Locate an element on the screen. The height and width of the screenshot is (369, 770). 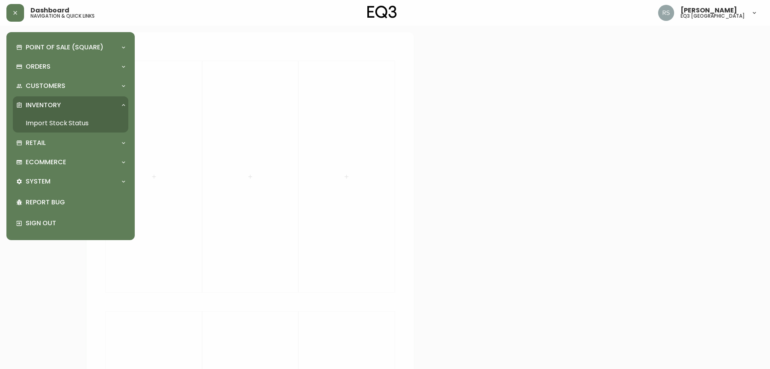
div: Point of Sale (Square) is located at coordinates (71, 47).